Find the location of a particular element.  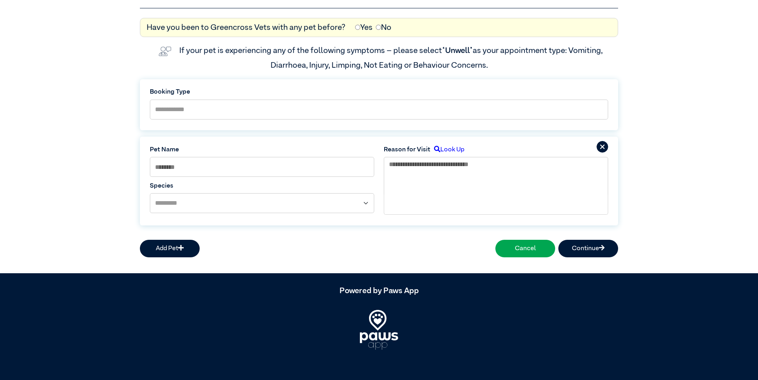

button: Add Pet is located at coordinates (170, 249).